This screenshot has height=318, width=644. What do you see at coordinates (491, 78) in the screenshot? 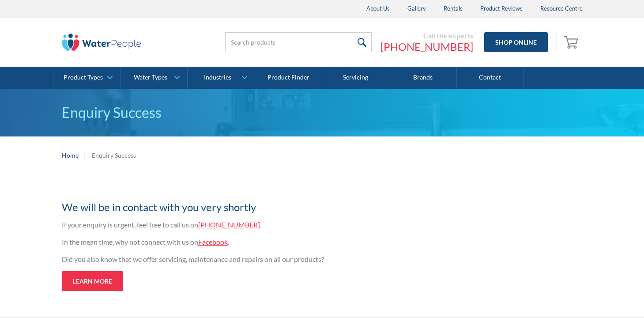
I see `a: Contact` at bounding box center [491, 78].